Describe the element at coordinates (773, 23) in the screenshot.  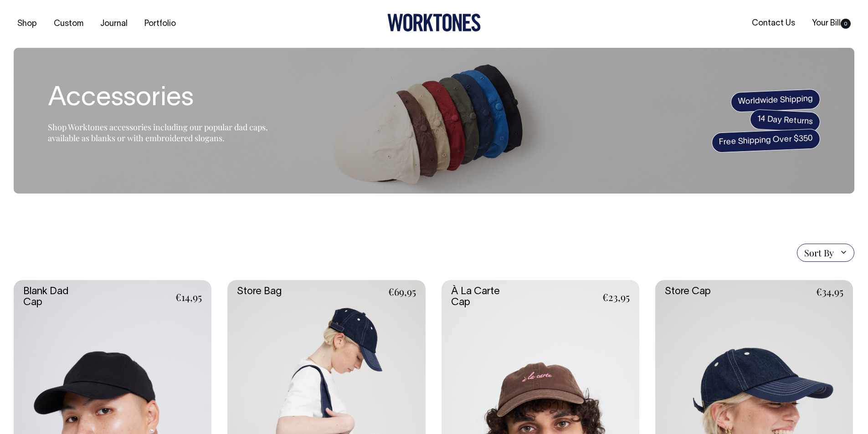
I see `a: Contact Us` at that location.